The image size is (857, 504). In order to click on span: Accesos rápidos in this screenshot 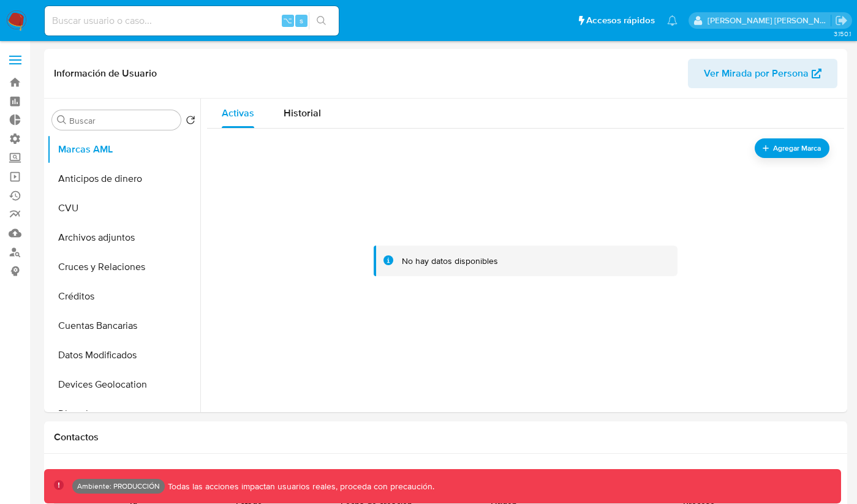, I will do `click(621, 20)`.